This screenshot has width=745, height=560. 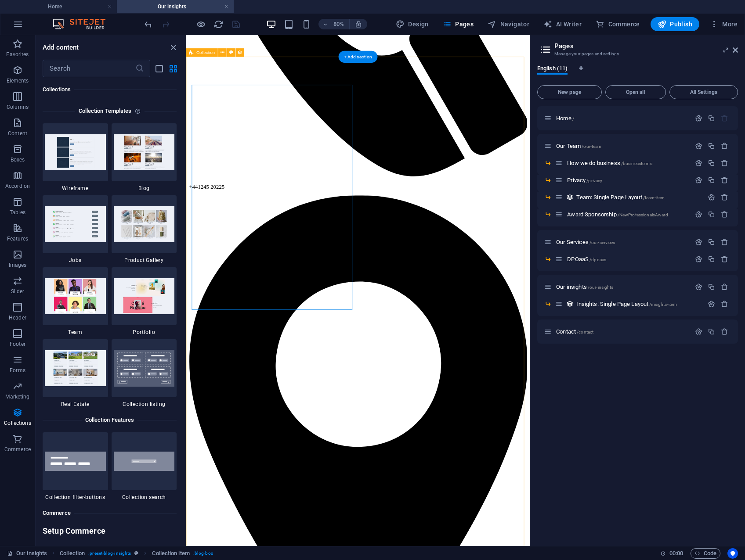 I want to click on i: Reload page, so click(x=218, y=24).